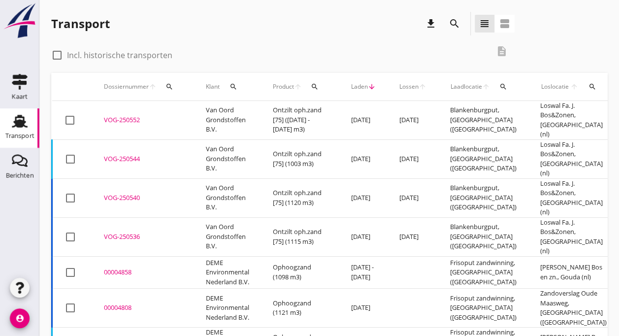 Image resolution: width=619 pixels, height=336 pixels. What do you see at coordinates (143, 159) in the screenshot?
I see `div: VOG-250544` at bounding box center [143, 159].